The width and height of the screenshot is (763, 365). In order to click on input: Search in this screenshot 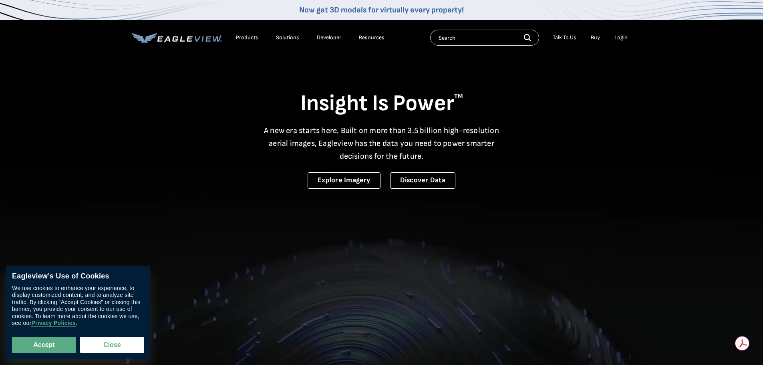, I will do `click(485, 38)`.